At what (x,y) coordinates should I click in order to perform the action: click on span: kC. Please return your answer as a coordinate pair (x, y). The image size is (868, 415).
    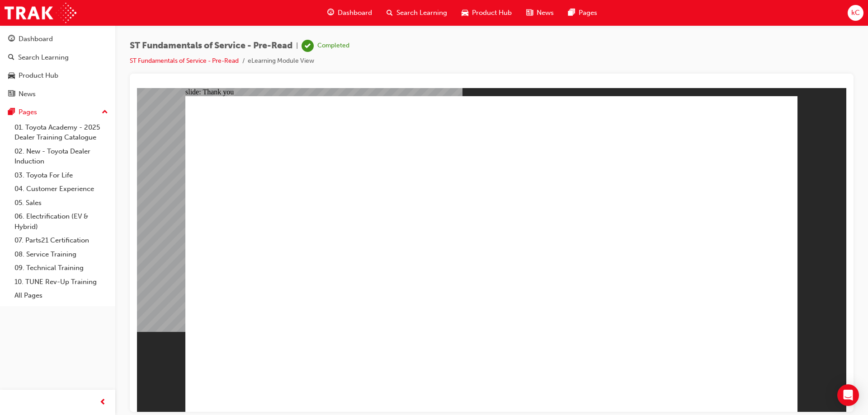
    Looking at the image, I should click on (855, 13).